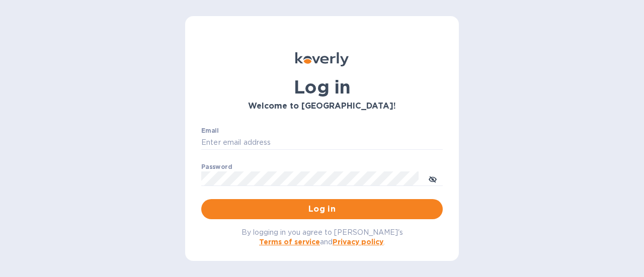 The width and height of the screenshot is (644, 277). I want to click on span: Log in, so click(322, 209).